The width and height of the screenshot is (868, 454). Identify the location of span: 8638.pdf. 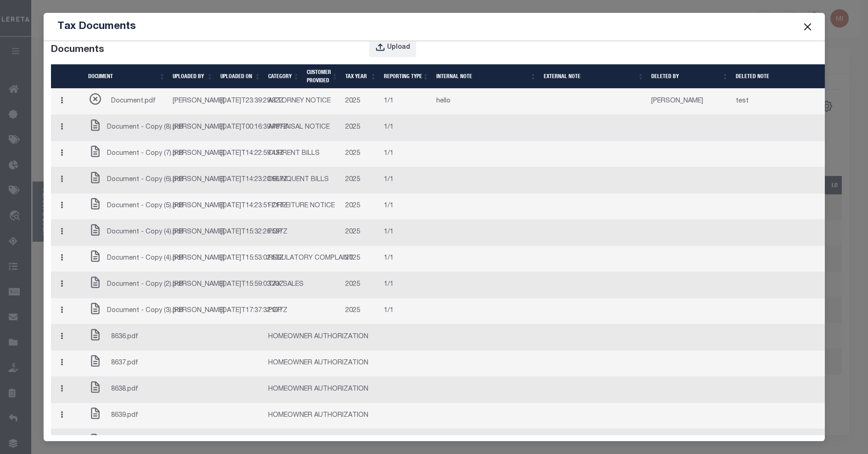
(125, 390).